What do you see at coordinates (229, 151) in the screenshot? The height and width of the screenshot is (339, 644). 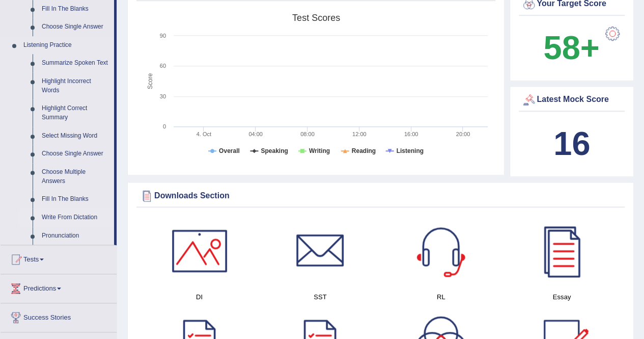 I see `tspan: Overall` at bounding box center [229, 151].